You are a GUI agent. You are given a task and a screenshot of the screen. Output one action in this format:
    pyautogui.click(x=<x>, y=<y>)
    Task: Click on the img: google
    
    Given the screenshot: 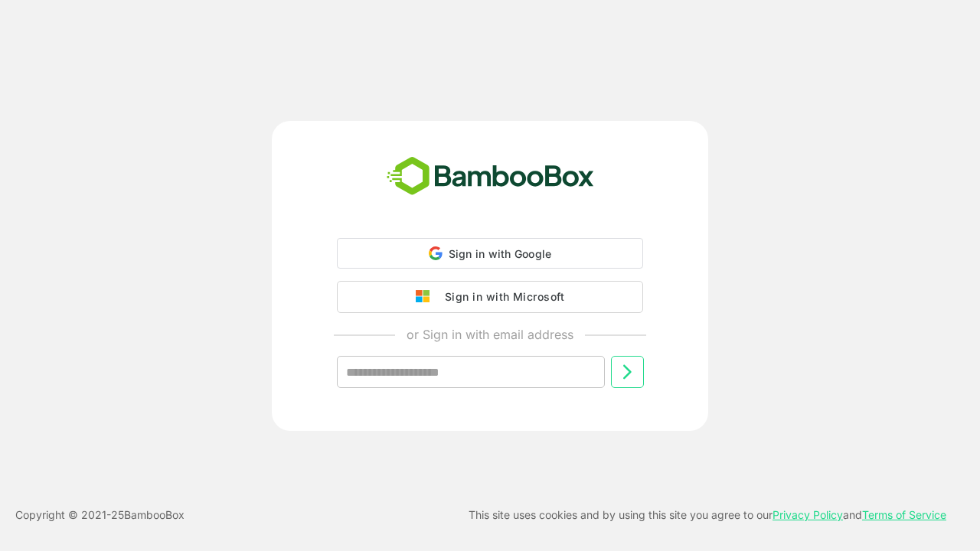 What is the action you would take?
    pyautogui.click(x=427, y=297)
    